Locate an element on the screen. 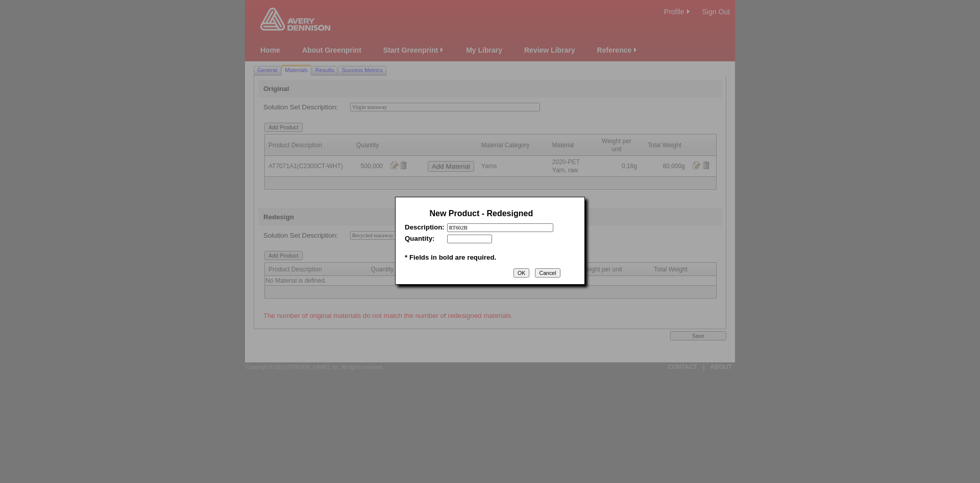 This screenshot has width=980, height=483. span: New Product - Redesigned is located at coordinates (480, 213).